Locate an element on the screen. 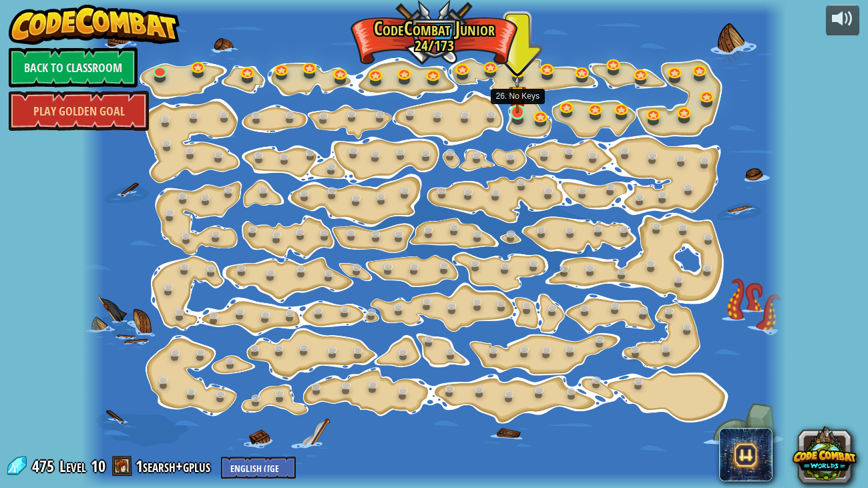 This screenshot has height=488, width=868. img: CodeCombat - Learn how to code by playing a game is located at coordinates (94, 25).